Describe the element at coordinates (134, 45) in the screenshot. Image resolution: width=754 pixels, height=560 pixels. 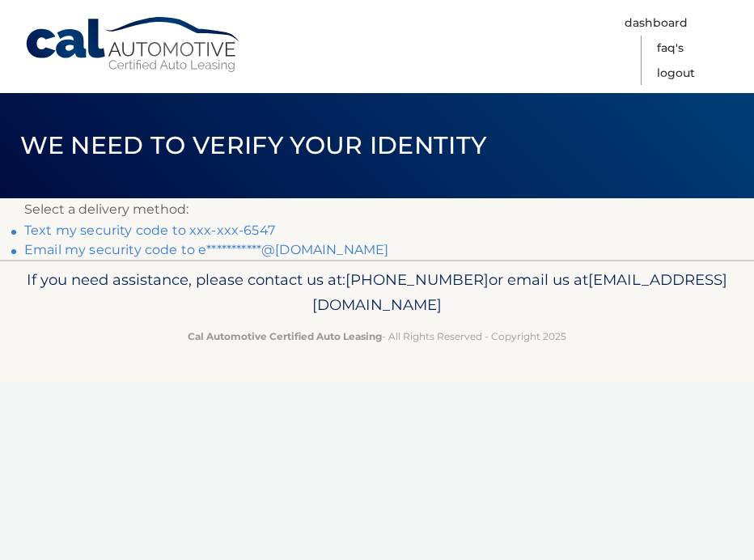
I see `a: Cal Automotive` at that location.